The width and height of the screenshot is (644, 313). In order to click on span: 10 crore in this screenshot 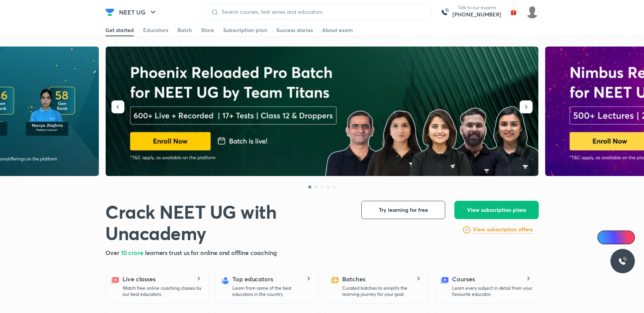, I will do `click(133, 252)`.